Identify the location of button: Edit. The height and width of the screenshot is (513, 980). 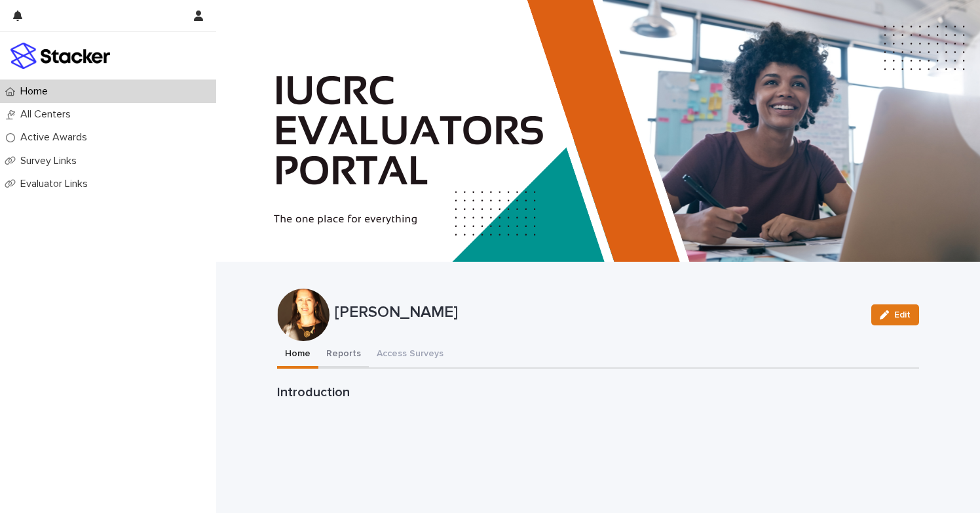
(895, 315).